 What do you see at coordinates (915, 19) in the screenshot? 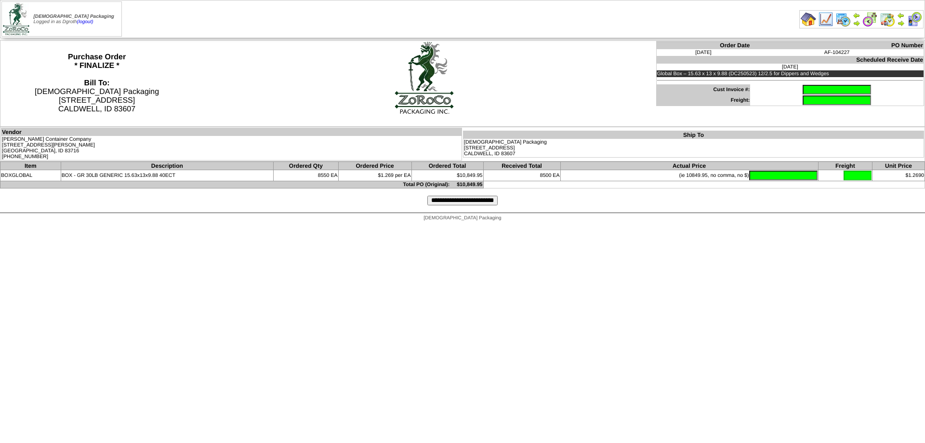
I see `img: calendarcustomer.gif` at bounding box center [915, 19].